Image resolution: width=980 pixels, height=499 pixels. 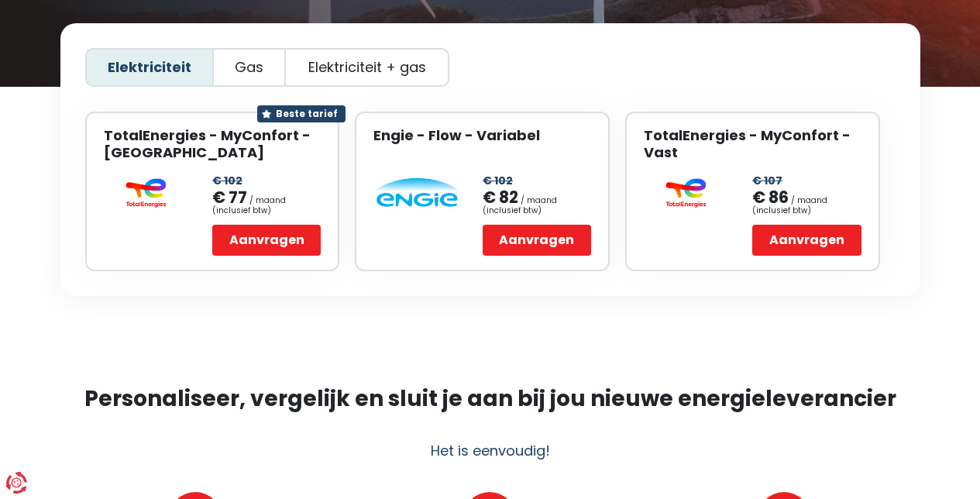 I want to click on span: Gas, so click(x=249, y=68).